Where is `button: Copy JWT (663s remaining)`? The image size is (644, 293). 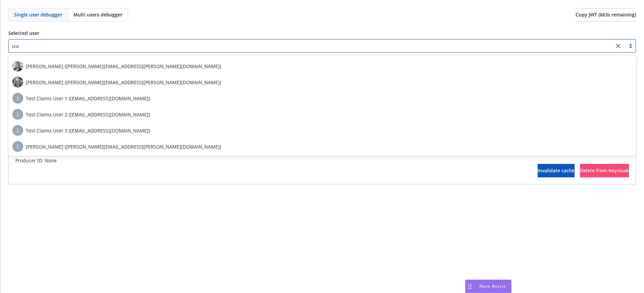
button: Copy JWT (663s remaining) is located at coordinates (606, 15).